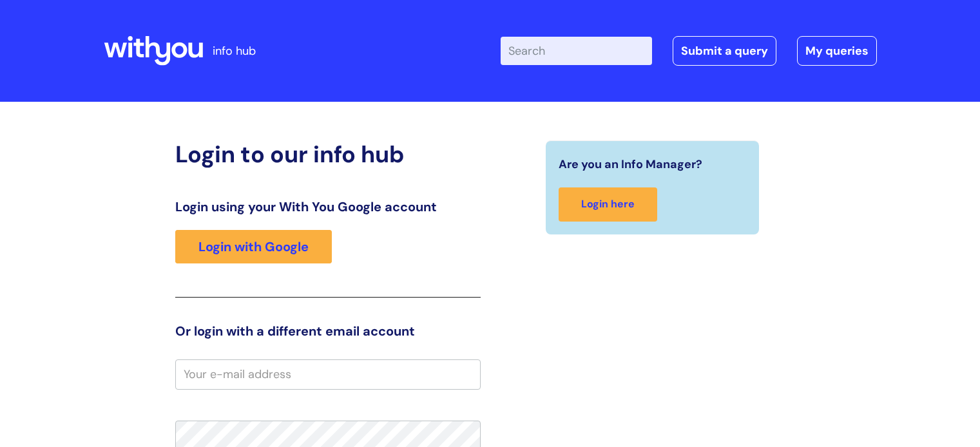  What do you see at coordinates (836, 51) in the screenshot?
I see `a: My queries` at bounding box center [836, 51].